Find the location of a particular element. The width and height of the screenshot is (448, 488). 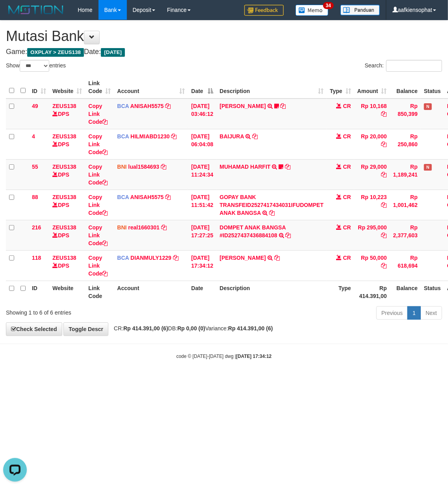

td: Rp 1,189,241 is located at coordinates (406, 174).